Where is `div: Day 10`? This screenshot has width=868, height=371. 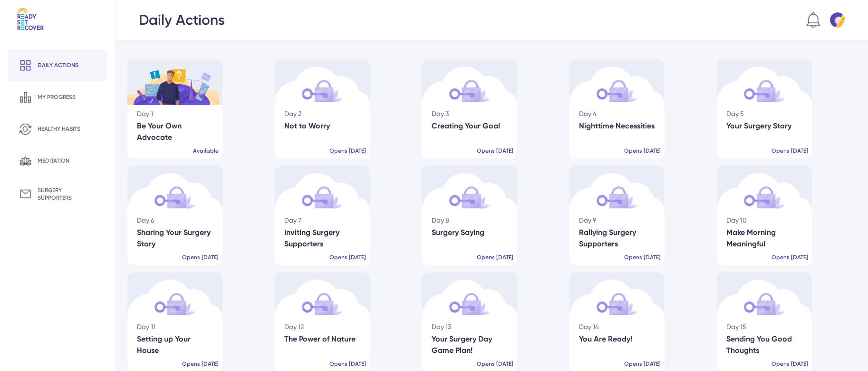 div: Day 10 is located at coordinates (764, 220).